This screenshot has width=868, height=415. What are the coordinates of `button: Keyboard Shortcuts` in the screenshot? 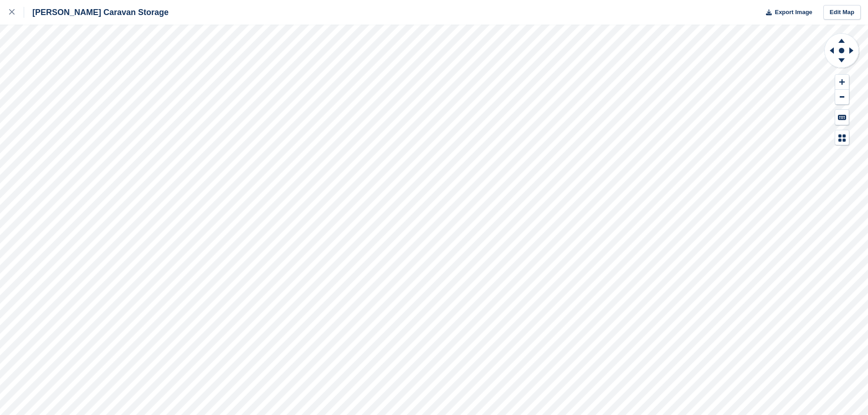 It's located at (842, 117).